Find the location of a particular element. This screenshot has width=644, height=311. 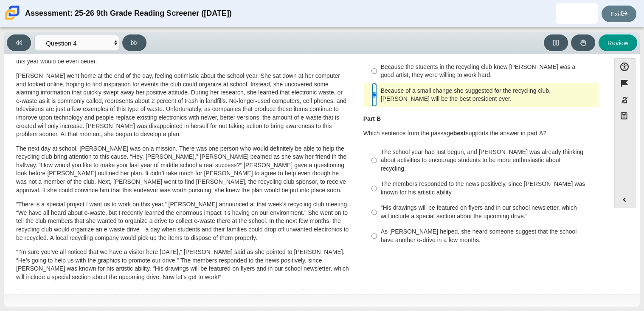

button: Raise Your Hand is located at coordinates (583, 43).